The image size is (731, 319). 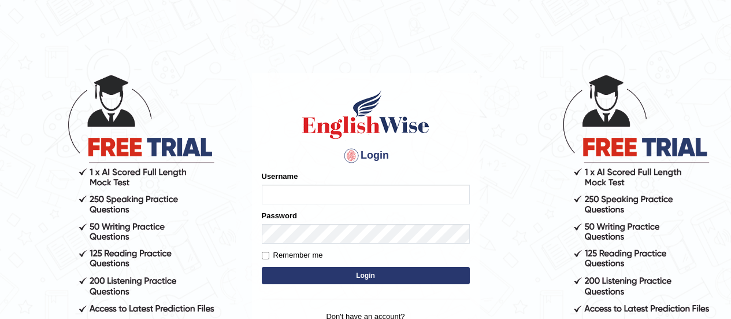 What do you see at coordinates (293, 255) in the screenshot?
I see `label: Remember me` at bounding box center [293, 255].